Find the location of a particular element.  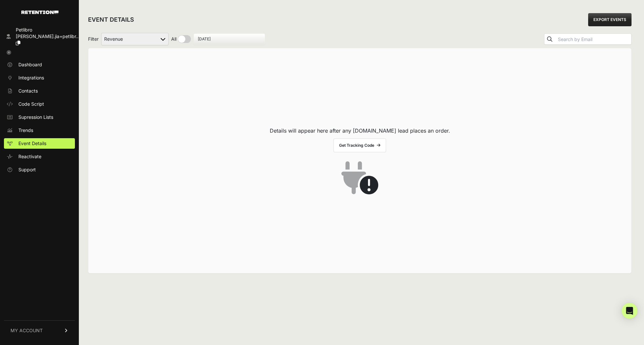

h2: EVENT DETAILS is located at coordinates (111, 20).